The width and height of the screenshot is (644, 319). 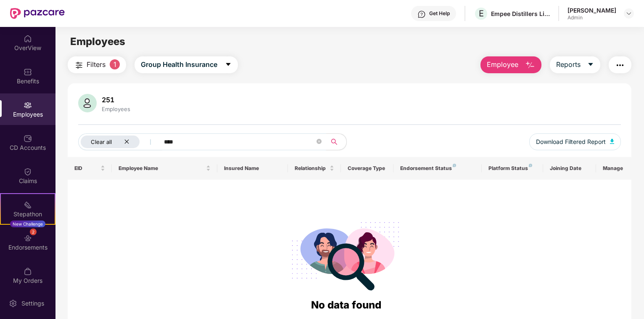 I want to click on button: Filters1, so click(x=97, y=65).